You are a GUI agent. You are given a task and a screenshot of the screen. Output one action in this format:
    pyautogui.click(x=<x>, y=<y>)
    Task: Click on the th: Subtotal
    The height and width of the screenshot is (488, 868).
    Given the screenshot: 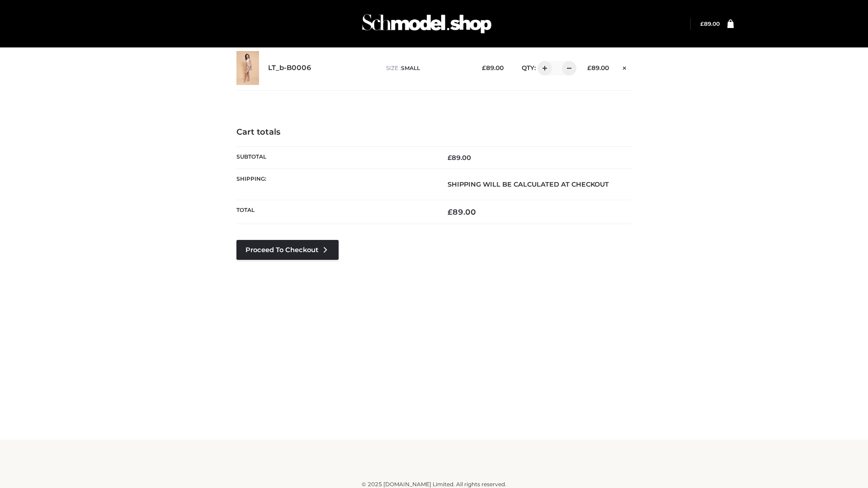 What is the action you would take?
    pyautogui.click(x=335, y=158)
    